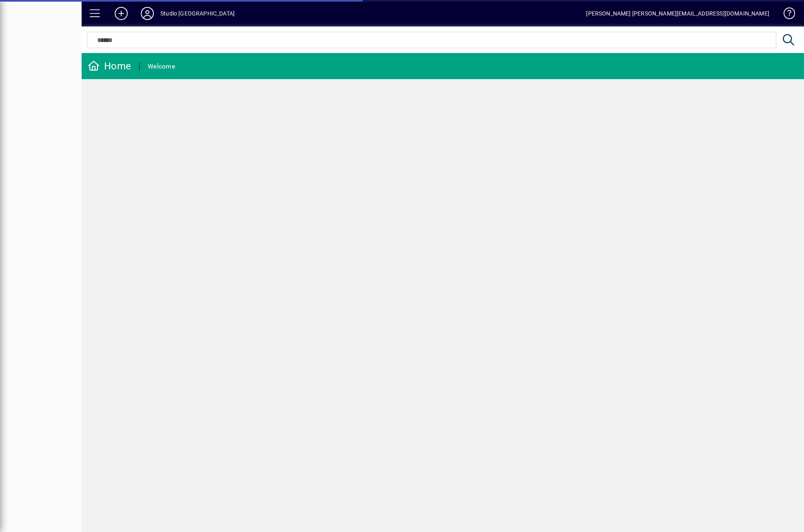 Image resolution: width=804 pixels, height=532 pixels. Describe the element at coordinates (121, 13) in the screenshot. I see `button: Add` at that location.